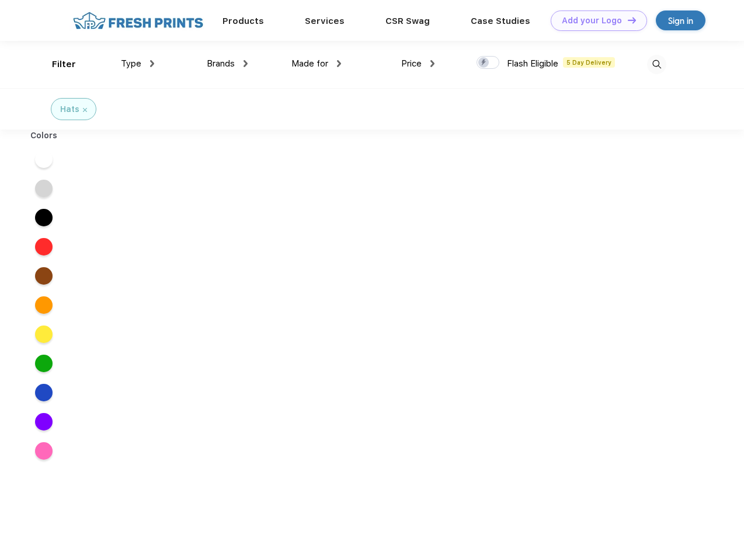 This screenshot has height=560, width=744. What do you see at coordinates (656, 64) in the screenshot?
I see `img: desktop_search.svg` at bounding box center [656, 64].